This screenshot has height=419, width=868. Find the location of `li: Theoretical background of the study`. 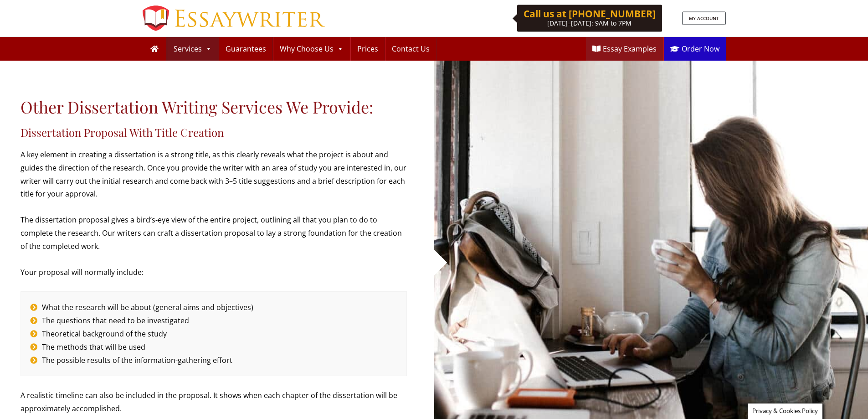

li: Theoretical background of the study is located at coordinates (214, 334).